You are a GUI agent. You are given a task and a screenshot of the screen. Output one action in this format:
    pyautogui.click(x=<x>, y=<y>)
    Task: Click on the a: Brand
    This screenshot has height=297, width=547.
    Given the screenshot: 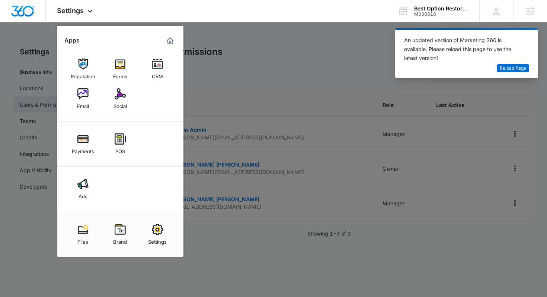 What is the action you would take?
    pyautogui.click(x=120, y=234)
    